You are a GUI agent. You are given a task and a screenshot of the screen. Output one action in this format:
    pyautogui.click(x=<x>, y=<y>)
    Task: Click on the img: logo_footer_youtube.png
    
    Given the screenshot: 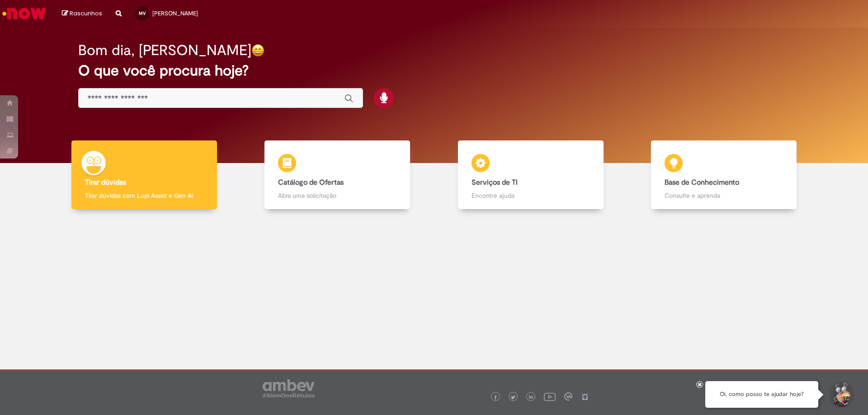 What is the action you would take?
    pyautogui.click(x=549, y=396)
    